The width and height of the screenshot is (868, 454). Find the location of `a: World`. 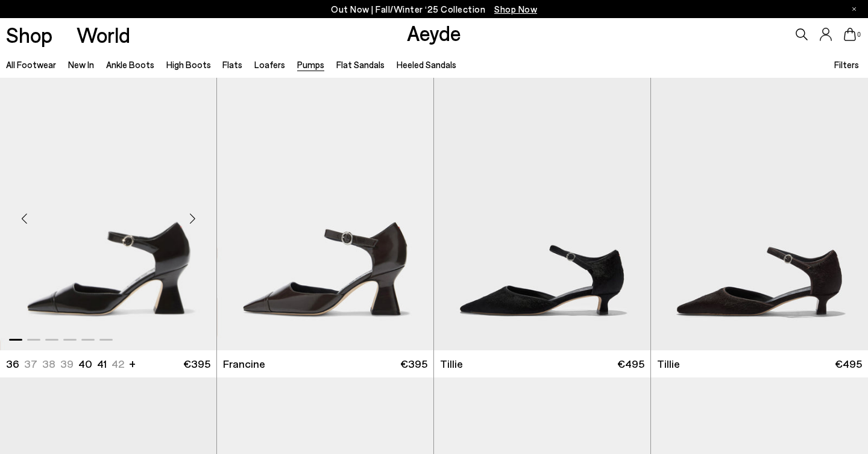

a: World is located at coordinates (103, 35).